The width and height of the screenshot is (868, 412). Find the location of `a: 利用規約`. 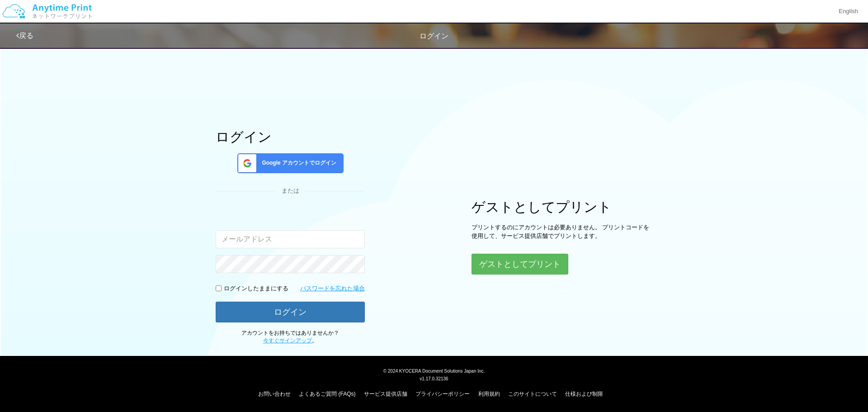

a: 利用規約 is located at coordinates (489, 394).